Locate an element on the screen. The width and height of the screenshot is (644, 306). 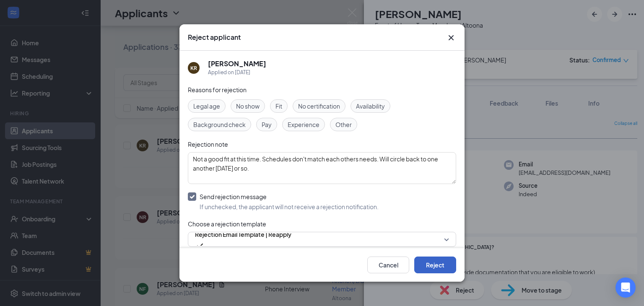
span: No show is located at coordinates (248, 106).